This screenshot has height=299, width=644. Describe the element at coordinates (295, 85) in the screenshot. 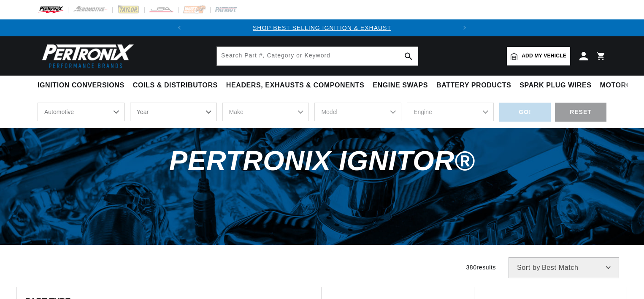

I see `summary: Headers, Exhausts & Components` at that location.